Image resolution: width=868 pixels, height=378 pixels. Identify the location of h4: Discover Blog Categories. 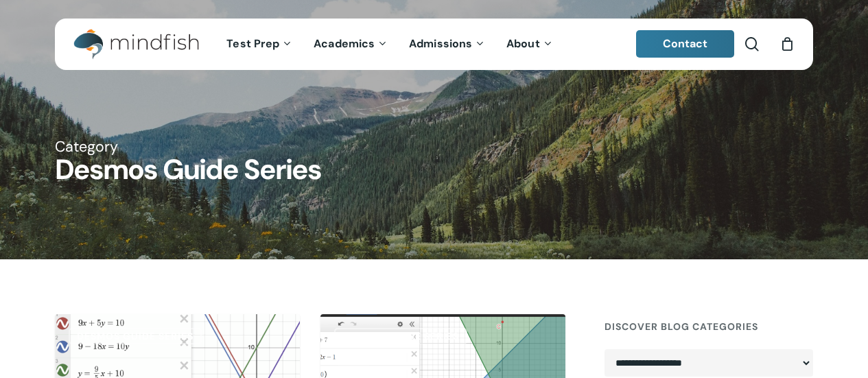
(709, 327).